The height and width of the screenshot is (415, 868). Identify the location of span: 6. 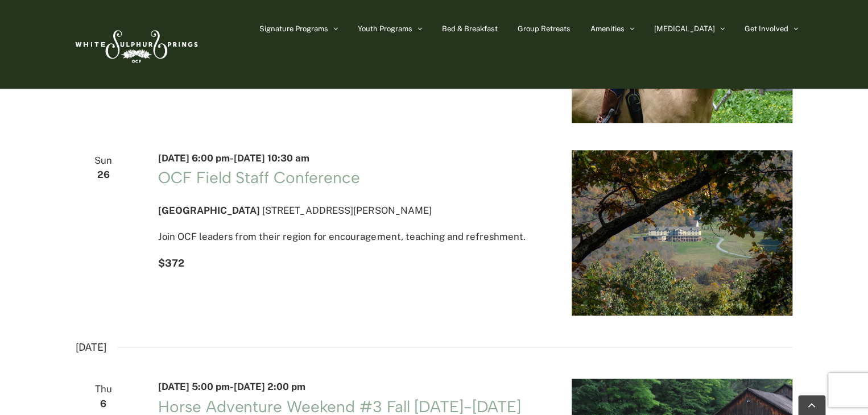
(103, 404).